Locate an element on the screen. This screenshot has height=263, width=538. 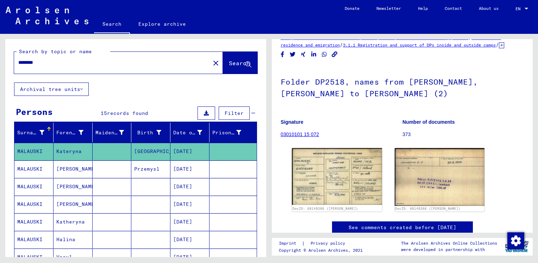
img: 002.jpg is located at coordinates (440, 177).